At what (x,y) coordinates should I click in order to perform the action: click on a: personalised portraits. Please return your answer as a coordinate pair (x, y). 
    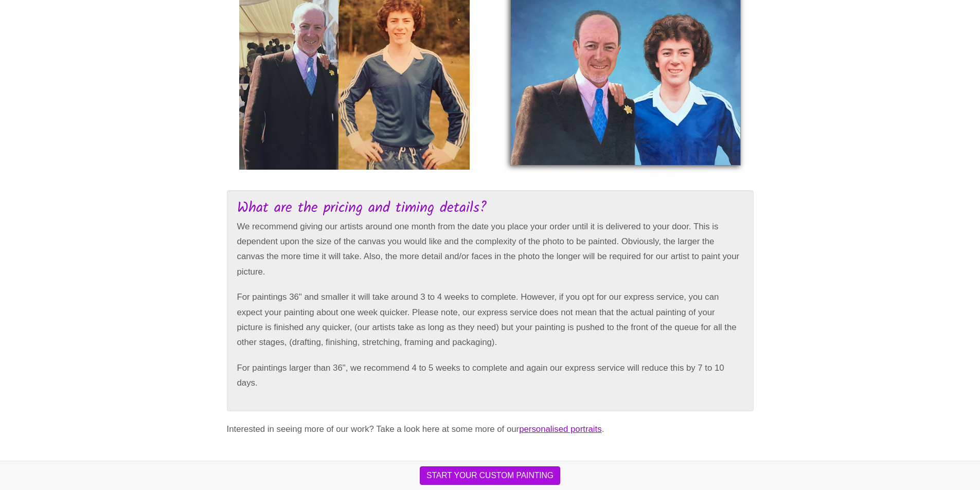
    Looking at the image, I should click on (560, 429).